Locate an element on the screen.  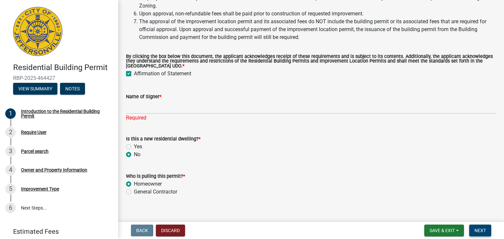
label: By clicking the box below this document, the applicant acknowledges receipt of these requirements... is located at coordinates (311, 61).